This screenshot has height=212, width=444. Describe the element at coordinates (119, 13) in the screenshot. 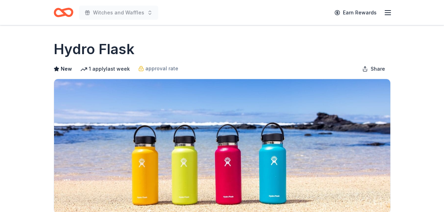

I see `button: Witches and Waffles` at that location.